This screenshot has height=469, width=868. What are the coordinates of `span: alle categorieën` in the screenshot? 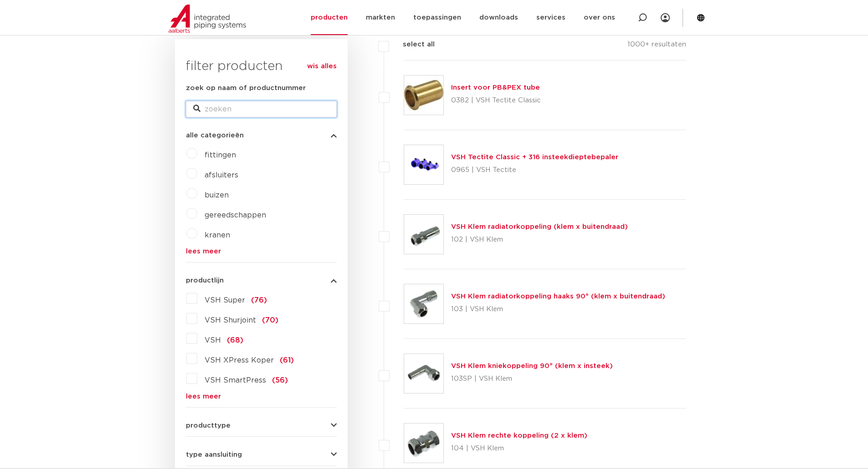 It's located at (215, 135).